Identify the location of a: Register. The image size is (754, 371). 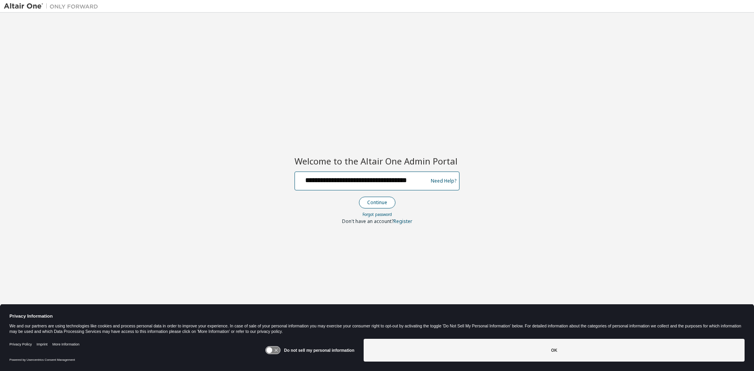
(403, 221).